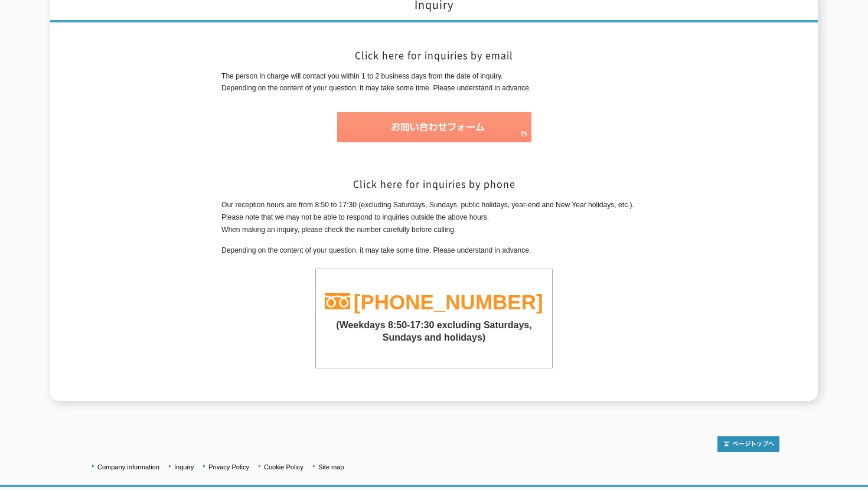 Image resolution: width=868 pixels, height=490 pixels. Describe the element at coordinates (183, 467) in the screenshot. I see `a: Inquiry` at that location.